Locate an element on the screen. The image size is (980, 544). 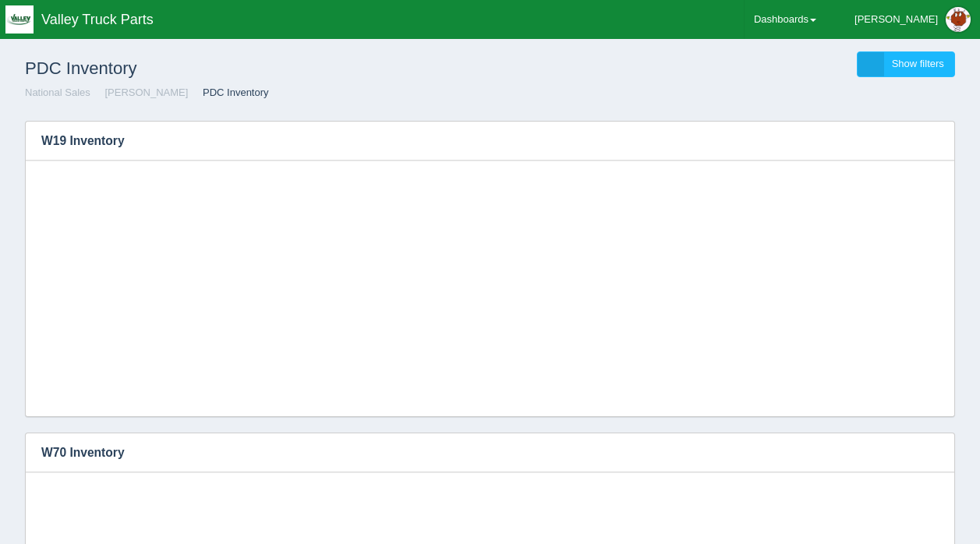
span: Show filters is located at coordinates (917, 63).